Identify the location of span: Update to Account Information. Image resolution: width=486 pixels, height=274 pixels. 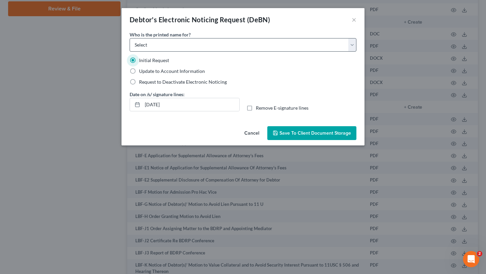
(172, 71).